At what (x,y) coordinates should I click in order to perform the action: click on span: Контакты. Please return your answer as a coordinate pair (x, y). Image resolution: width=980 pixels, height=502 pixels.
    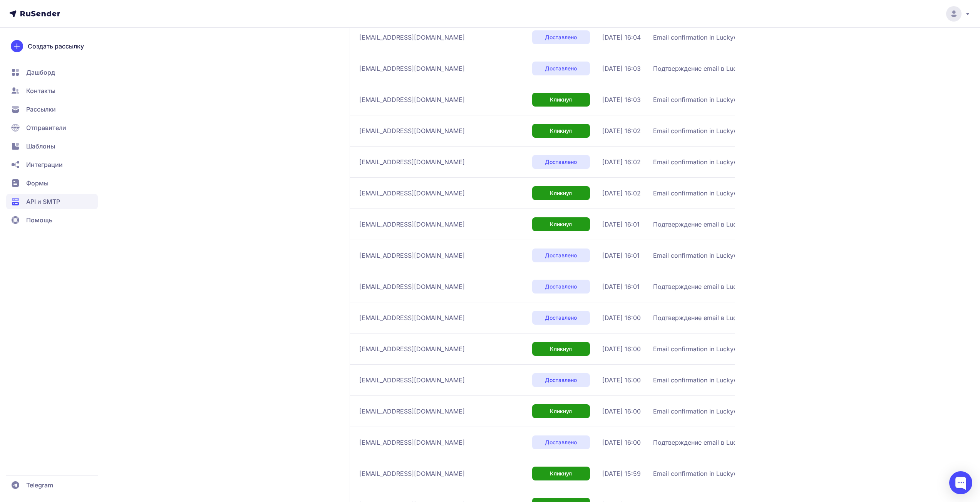
    Looking at the image, I should click on (41, 91).